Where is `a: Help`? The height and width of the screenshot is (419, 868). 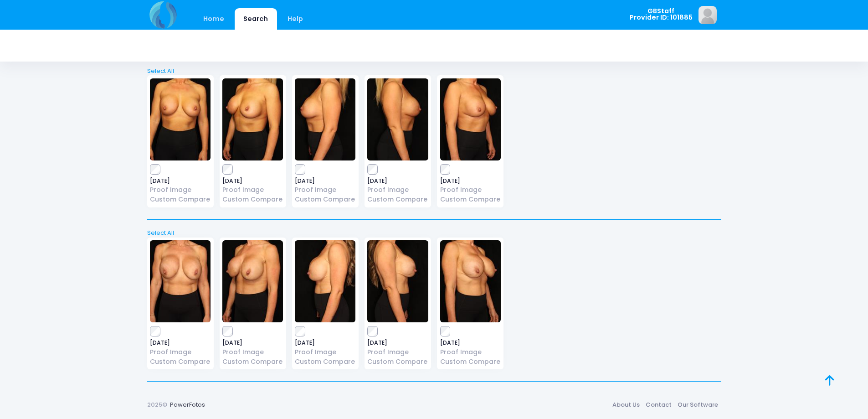
a: Help is located at coordinates (295, 19).